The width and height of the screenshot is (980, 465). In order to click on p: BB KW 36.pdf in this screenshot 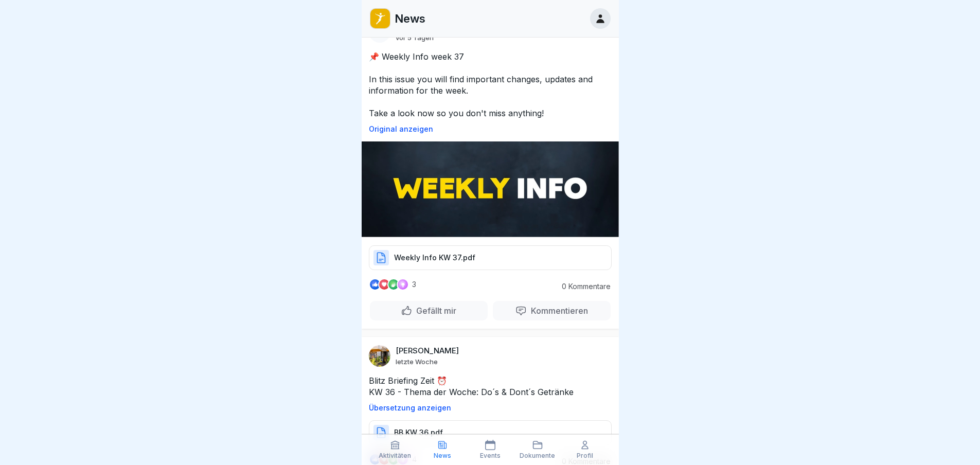, I will do `click(418, 433)`.